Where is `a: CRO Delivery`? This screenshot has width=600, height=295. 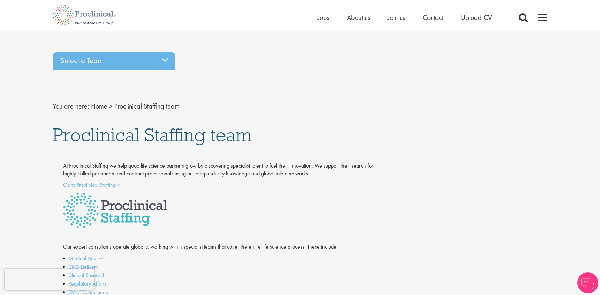
a: CRO Delivery is located at coordinates (83, 267).